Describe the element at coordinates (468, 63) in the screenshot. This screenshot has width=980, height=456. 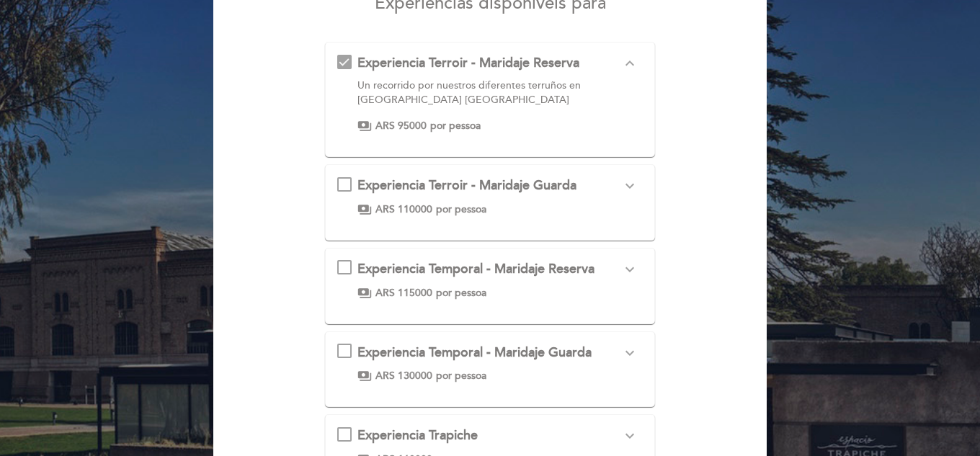
I see `span: Experiencia Terroir - Maridaje Reserva` at that location.